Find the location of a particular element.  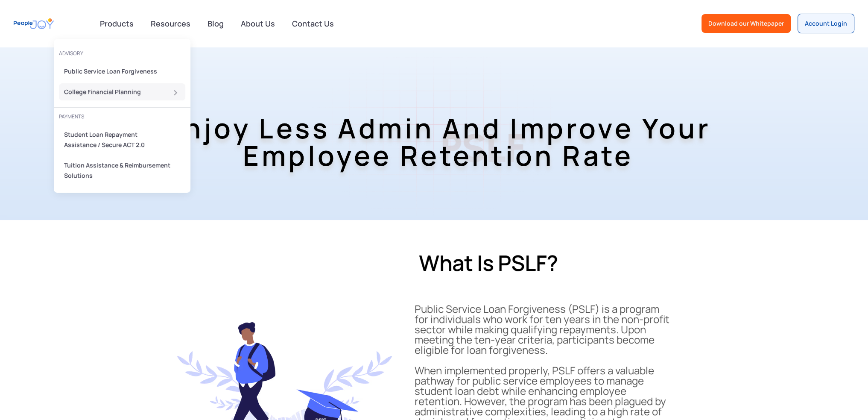

div: Student Loan Repayment Assistance / Secure ACT 2.0 is located at coordinates (112, 140).